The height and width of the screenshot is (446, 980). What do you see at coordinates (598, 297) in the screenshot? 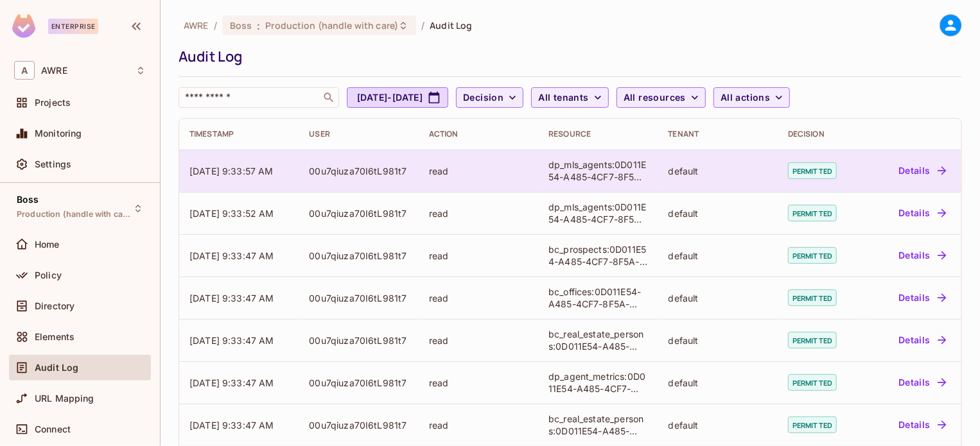
I see `div: bc_offices:0D011E54-A485-4CF7-8F5A-CEF07705AA5E` at bounding box center [598, 297].